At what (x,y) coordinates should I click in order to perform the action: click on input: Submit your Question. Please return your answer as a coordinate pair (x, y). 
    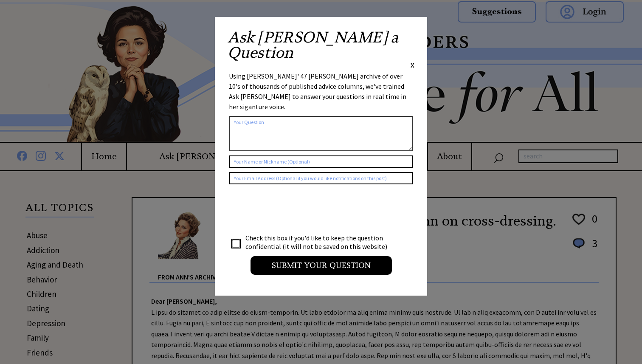
    Looking at the image, I should click on (321, 265).